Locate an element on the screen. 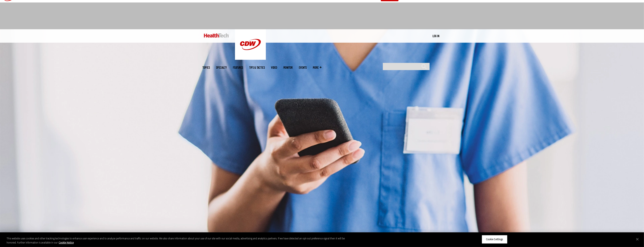  button: Close is located at coordinates (637, 239).